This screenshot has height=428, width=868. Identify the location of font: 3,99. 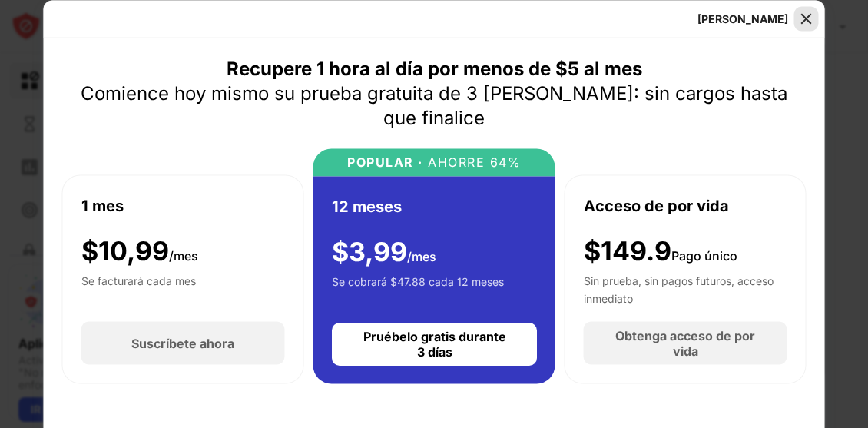
(378, 250).